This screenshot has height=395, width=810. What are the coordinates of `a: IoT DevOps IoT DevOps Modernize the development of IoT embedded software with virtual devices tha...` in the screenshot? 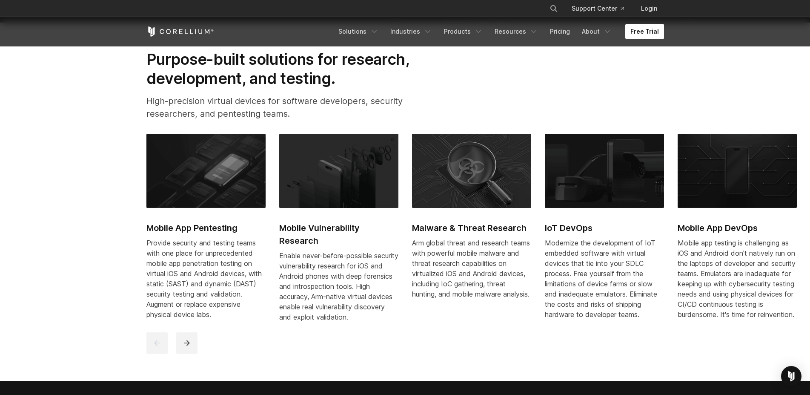 It's located at (604, 232).